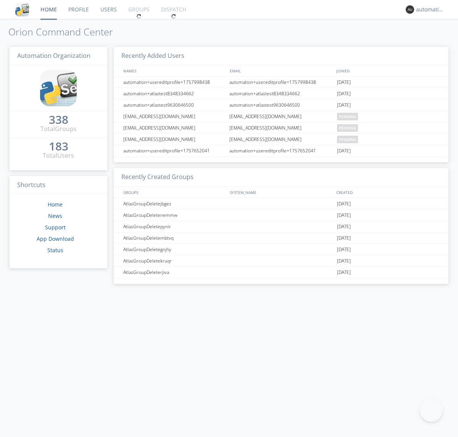 The height and width of the screenshot is (437, 458). Describe the element at coordinates (55, 227) in the screenshot. I see `a: Support` at that location.